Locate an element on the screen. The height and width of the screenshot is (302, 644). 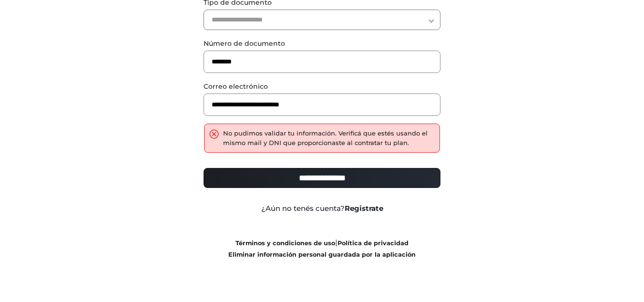
div: No pudimos validar tu información. Verificá que estés usando el mismo mail y DNI que proporcionas... is located at coordinates (329, 138).